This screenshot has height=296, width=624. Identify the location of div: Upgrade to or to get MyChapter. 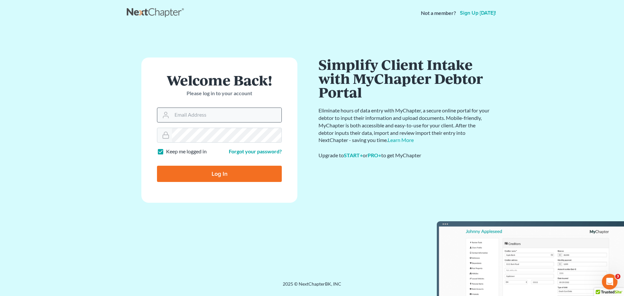
(404, 155).